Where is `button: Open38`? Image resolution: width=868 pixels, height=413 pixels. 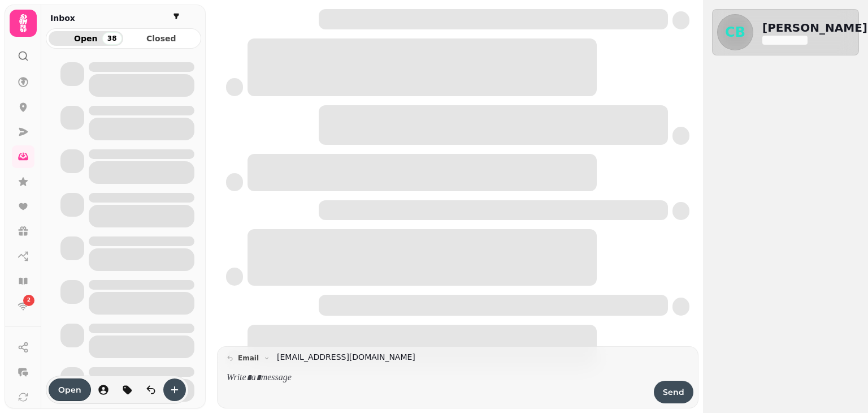
button: Open38 is located at coordinates (86, 39).